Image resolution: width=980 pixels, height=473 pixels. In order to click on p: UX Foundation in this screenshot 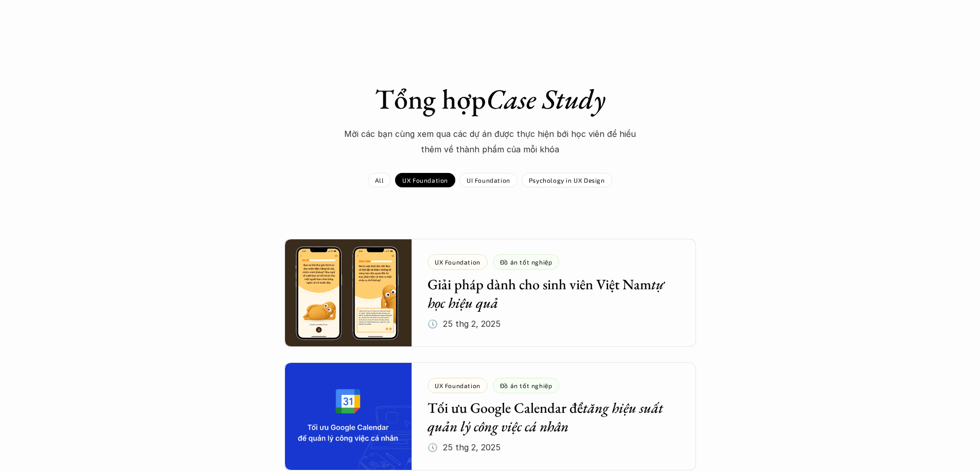, I will do `click(425, 180)`.